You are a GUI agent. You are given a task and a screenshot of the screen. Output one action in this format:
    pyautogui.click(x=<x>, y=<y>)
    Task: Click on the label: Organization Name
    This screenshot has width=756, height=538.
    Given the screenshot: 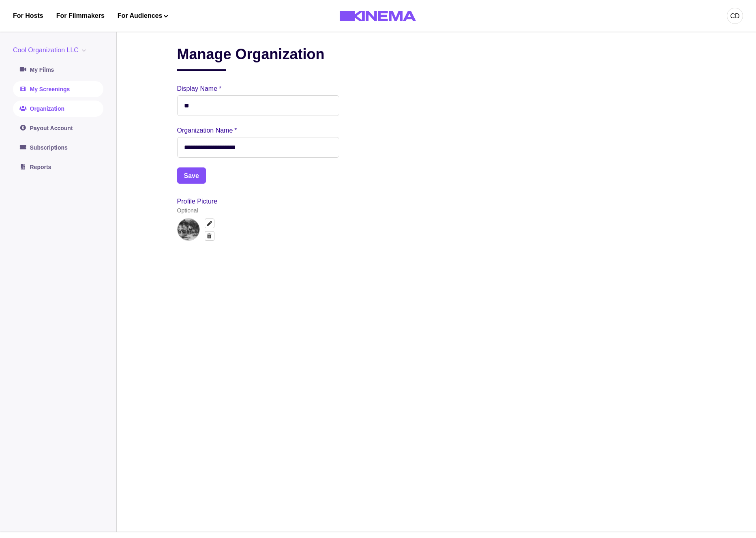 What is the action you would take?
    pyautogui.click(x=256, y=131)
    